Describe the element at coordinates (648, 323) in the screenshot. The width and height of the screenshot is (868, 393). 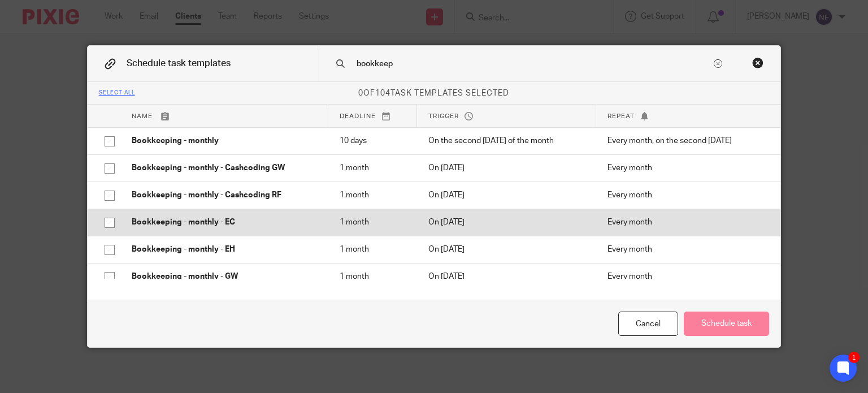
I see `div: Cancel` at that location.